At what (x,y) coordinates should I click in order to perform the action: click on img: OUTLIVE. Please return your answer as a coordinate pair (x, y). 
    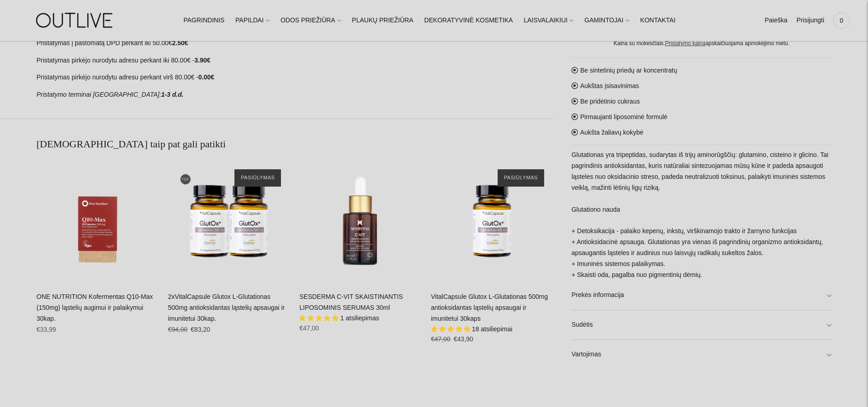
    Looking at the image, I should click on (76, 20).